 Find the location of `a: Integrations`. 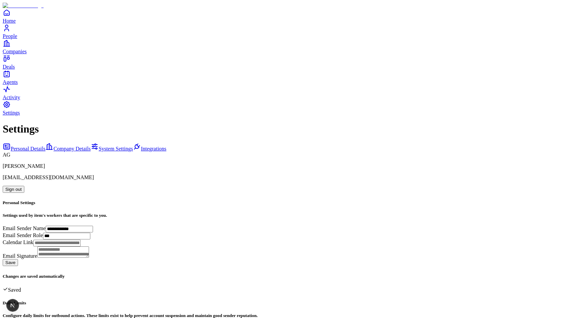

a: Integrations is located at coordinates (150, 149).